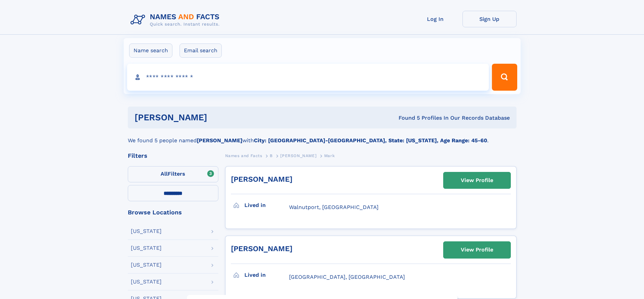 Image resolution: width=644 pixels, height=299 pixels. I want to click on div: Filters, so click(173, 156).